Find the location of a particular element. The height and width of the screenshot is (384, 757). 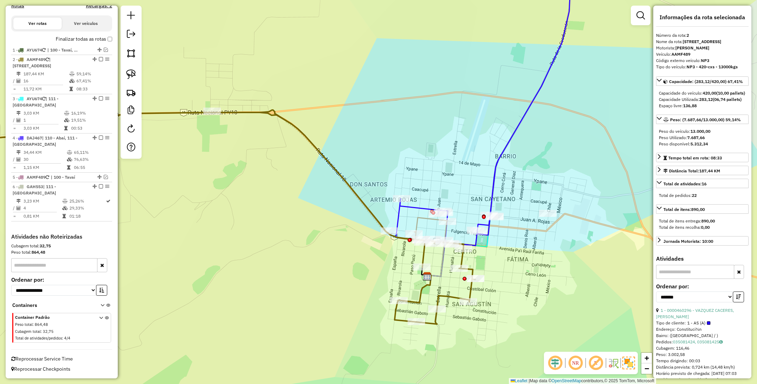

td: 16 is located at coordinates (46, 81).